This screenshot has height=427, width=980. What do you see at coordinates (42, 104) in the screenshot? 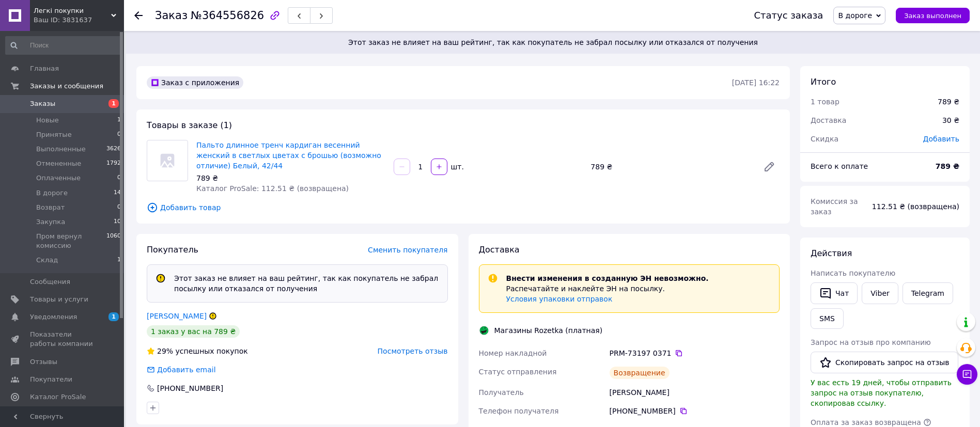
I see `span: Заказы` at bounding box center [42, 104].